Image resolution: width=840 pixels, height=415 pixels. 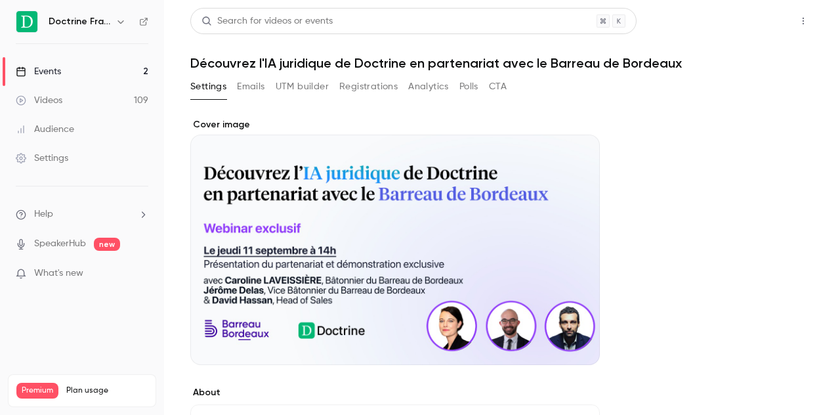 What do you see at coordinates (79, 22) in the screenshot?
I see `h6: Doctrine France` at bounding box center [79, 22].